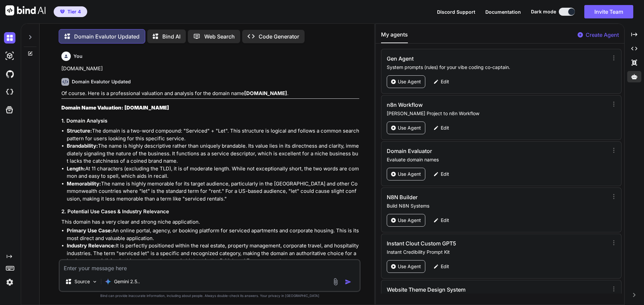 The height and width of the screenshot is (305, 644). Describe the element at coordinates (463, 290) in the screenshot. I see `h3: Website Theme Design System` at that location.